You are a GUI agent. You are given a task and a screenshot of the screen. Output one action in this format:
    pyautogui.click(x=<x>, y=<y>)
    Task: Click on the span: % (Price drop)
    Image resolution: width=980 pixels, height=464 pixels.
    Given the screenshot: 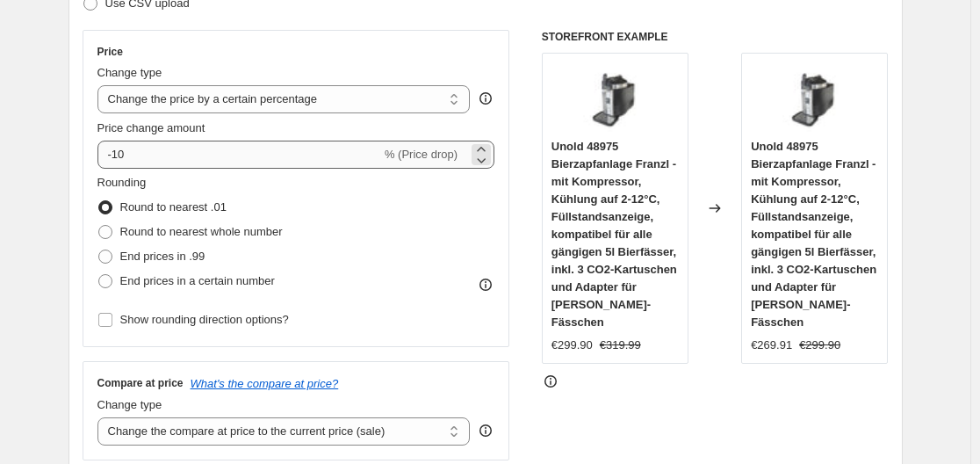 What is the action you would take?
    pyautogui.click(x=420, y=153)
    